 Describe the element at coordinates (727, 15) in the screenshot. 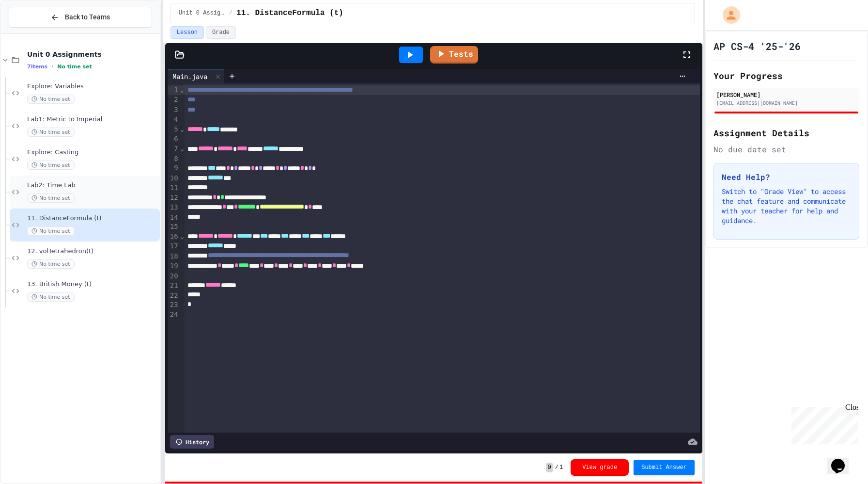

I see `div: My Account` at that location.